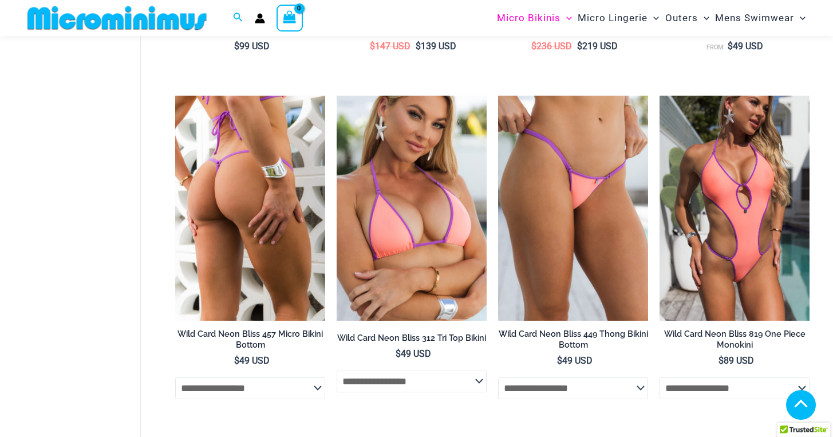  Describe the element at coordinates (551, 46) in the screenshot. I see `bdi: 236 USD` at that location.